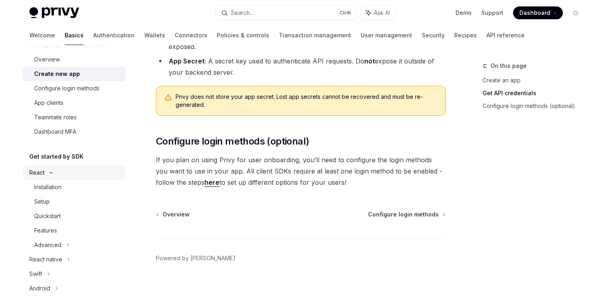 Image resolution: width=611 pixels, height=298 pixels. What do you see at coordinates (37, 173) in the screenshot?
I see `div: React` at bounding box center [37, 173].